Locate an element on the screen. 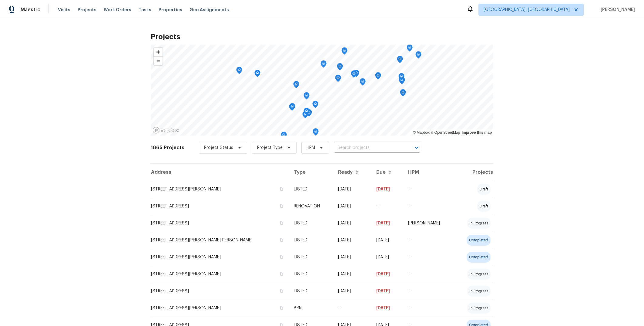 Image resolution: width=644 pixels, height=326 pixels. th: Type is located at coordinates (311, 172).